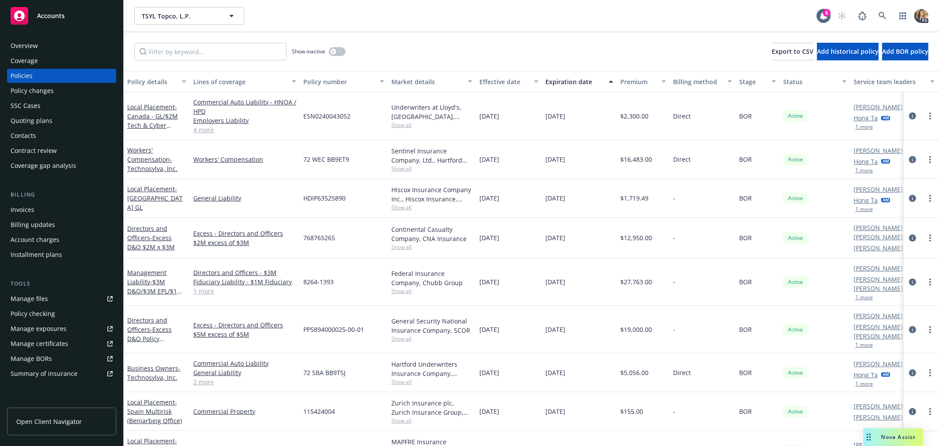 The height and width of the screenshot is (446, 939). I want to click on a: 1 more, so click(245, 291).